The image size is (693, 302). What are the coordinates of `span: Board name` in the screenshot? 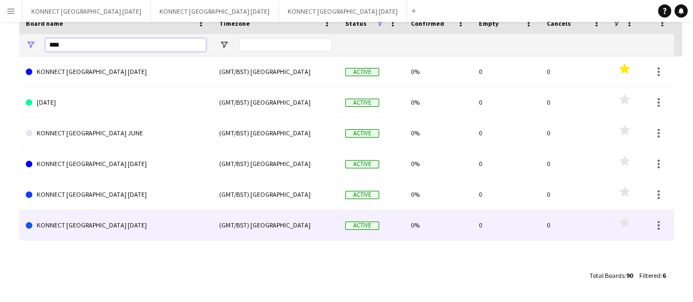 It's located at (44, 23).